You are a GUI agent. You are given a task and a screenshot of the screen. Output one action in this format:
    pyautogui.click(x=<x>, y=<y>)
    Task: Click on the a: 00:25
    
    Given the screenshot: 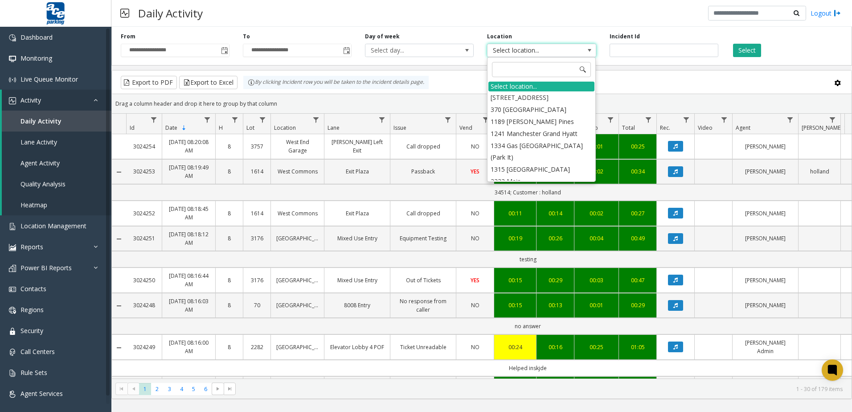 What is the action you would take?
    pyautogui.click(x=596, y=347)
    